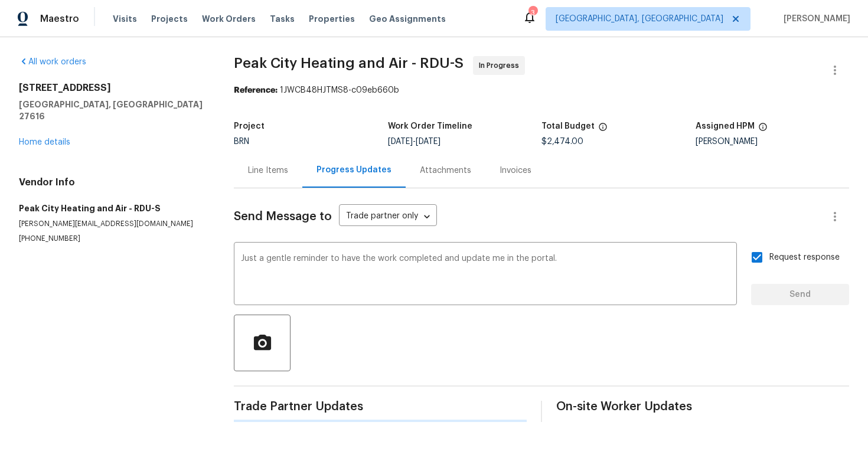 The width and height of the screenshot is (868, 471). I want to click on h5: Total Budget, so click(568, 126).